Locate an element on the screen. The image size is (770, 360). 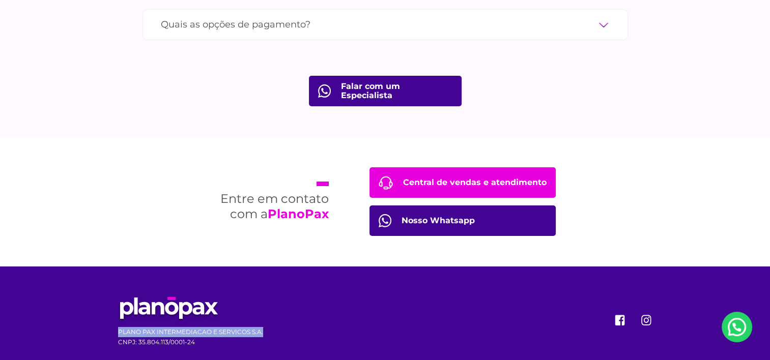
a: Central de vendas e atendimento is located at coordinates (463, 183).